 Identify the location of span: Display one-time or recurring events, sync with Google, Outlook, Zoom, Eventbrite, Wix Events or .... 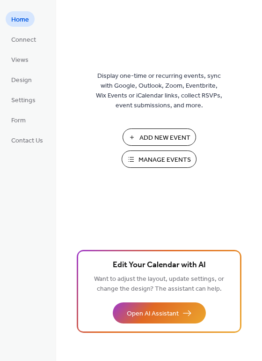
(159, 91).